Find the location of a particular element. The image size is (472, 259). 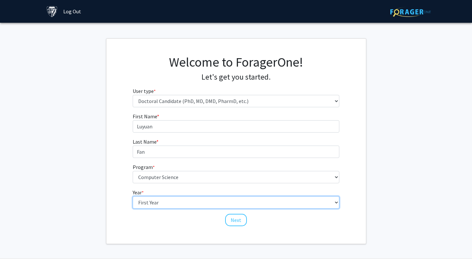

label: Year is located at coordinates (138, 192).